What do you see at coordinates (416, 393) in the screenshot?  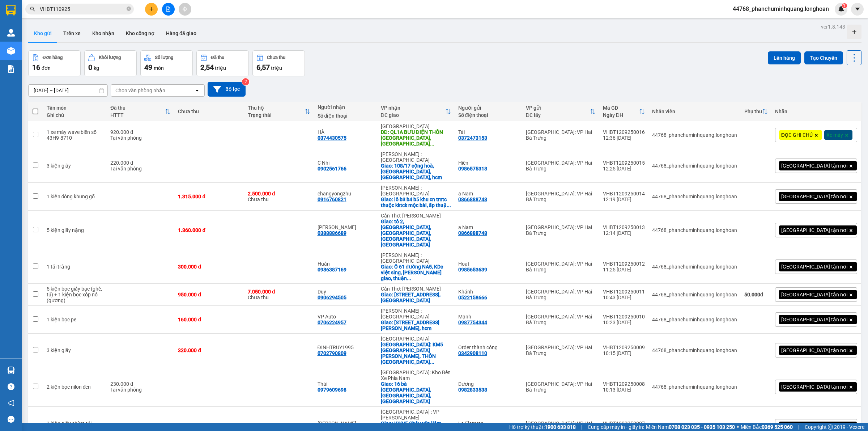 I see `div: Giao: 16 bà huyện thanh quan, phường 10, tp đà lạt` at bounding box center [416, 393].